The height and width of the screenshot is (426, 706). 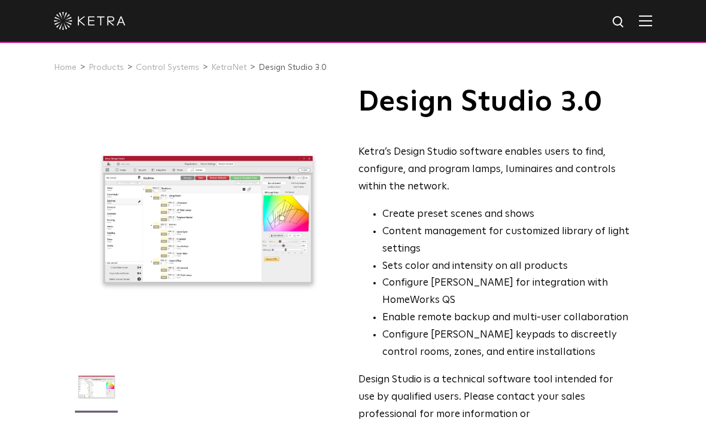 I want to click on a: Design Studio 3.0, so click(x=292, y=68).